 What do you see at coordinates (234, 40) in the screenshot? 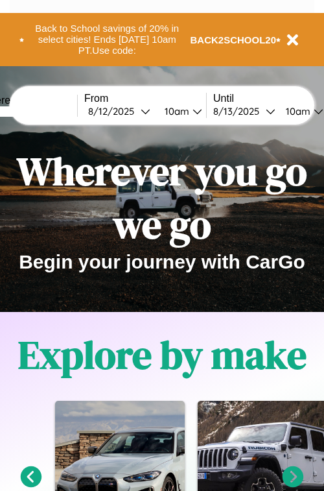
I see `b: BACK2SCHOOL20` at bounding box center [234, 40].